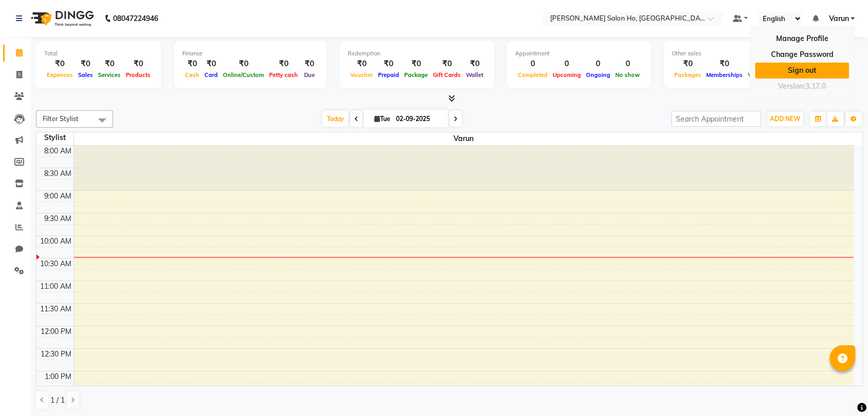 The width and height of the screenshot is (868, 416). Describe the element at coordinates (192, 75) in the screenshot. I see `span: Cash` at that location.